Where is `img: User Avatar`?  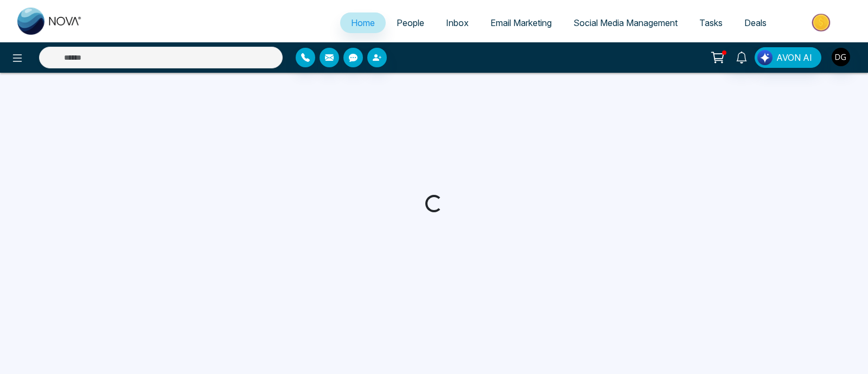
img: User Avatar is located at coordinates (841, 57).